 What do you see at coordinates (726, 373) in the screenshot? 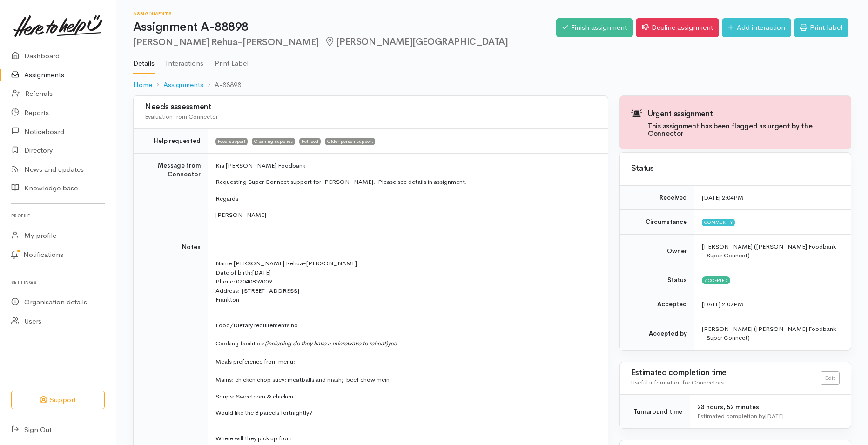
I see `h3: Estimated completion time` at bounding box center [726, 373].